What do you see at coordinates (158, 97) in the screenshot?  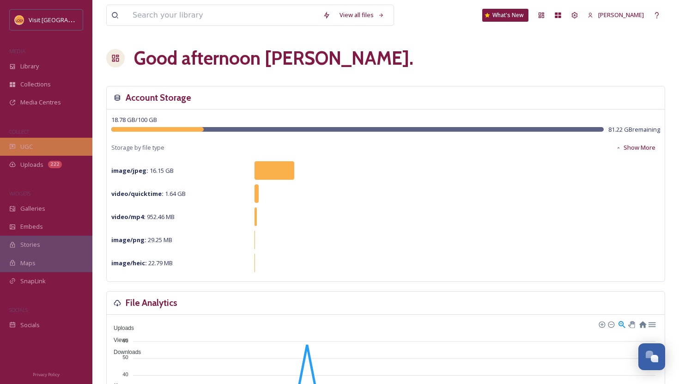 I see `h3: Account Storage` at bounding box center [158, 97].